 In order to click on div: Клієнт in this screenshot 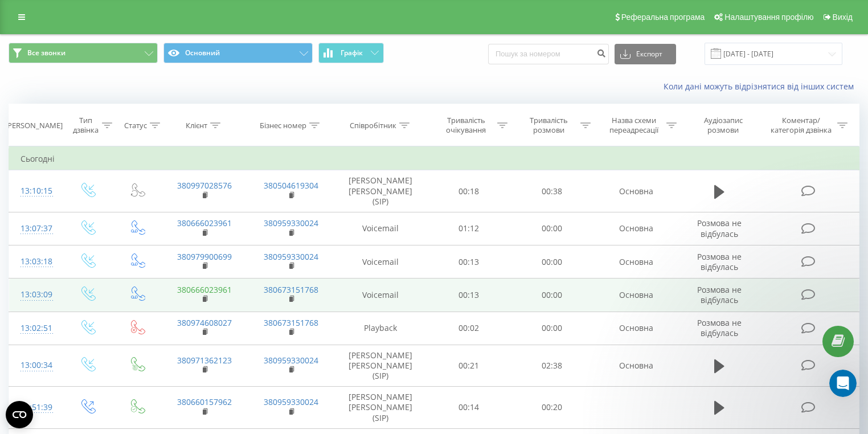, I will do `click(196, 125)`.